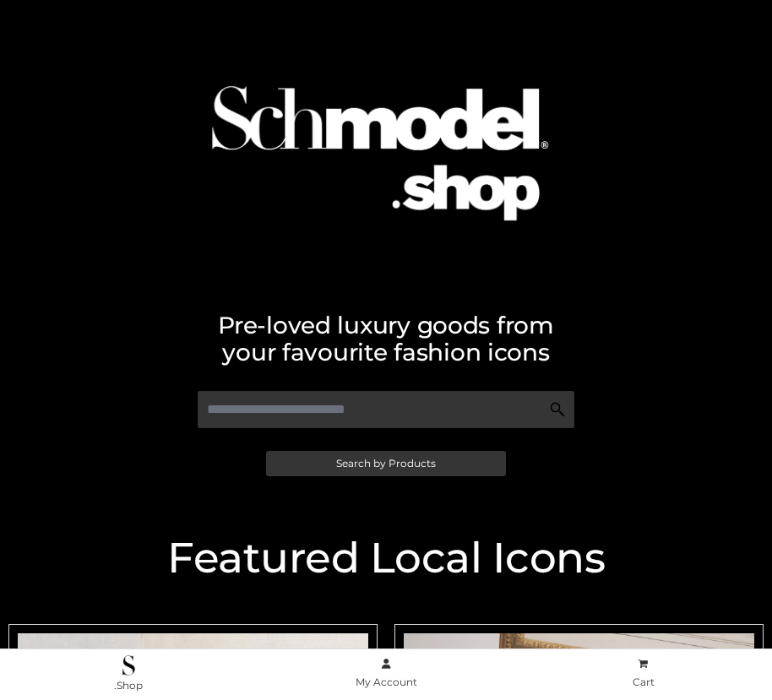  I want to click on span: My Account, so click(386, 681).